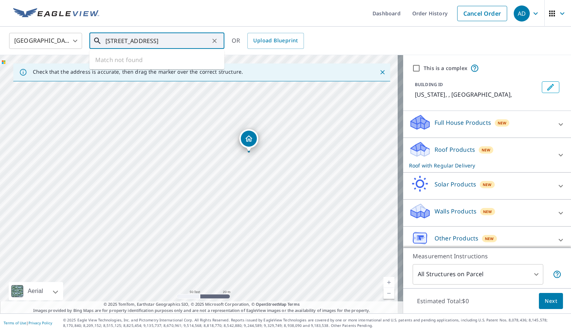  What do you see at coordinates (293, 304) in the screenshot?
I see `a: Terms` at bounding box center [293, 304].